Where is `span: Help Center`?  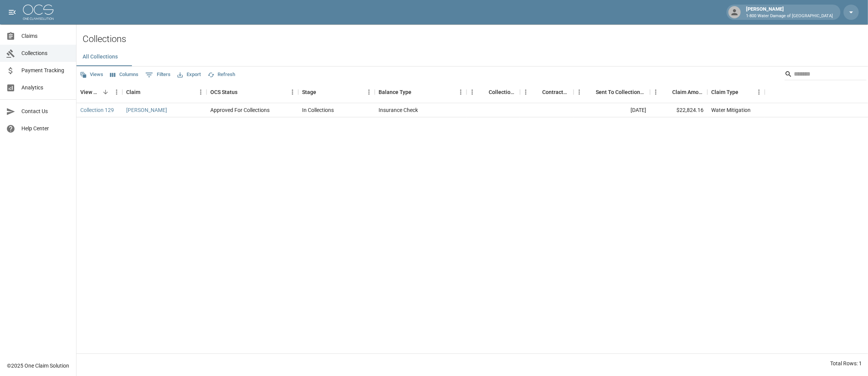 span: Help Center is located at coordinates (46, 128).